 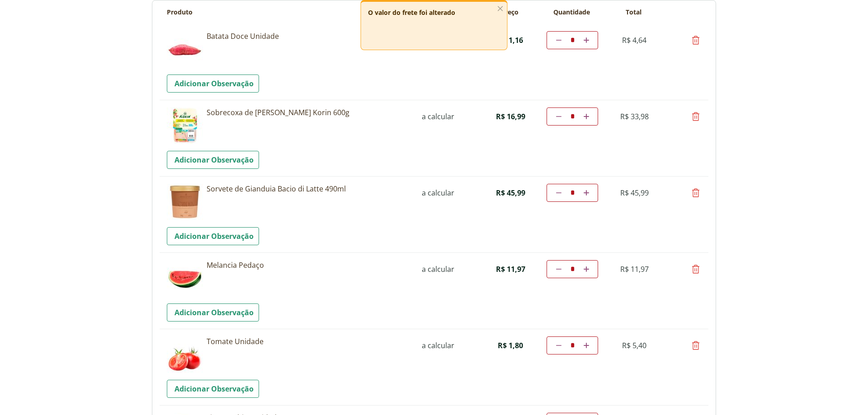 I want to click on img: Tomate Unidade, so click(x=185, y=355).